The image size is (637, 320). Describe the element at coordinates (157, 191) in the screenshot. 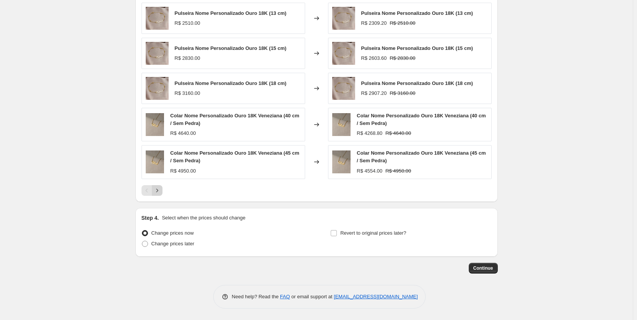

I see `button: Next` at that location.